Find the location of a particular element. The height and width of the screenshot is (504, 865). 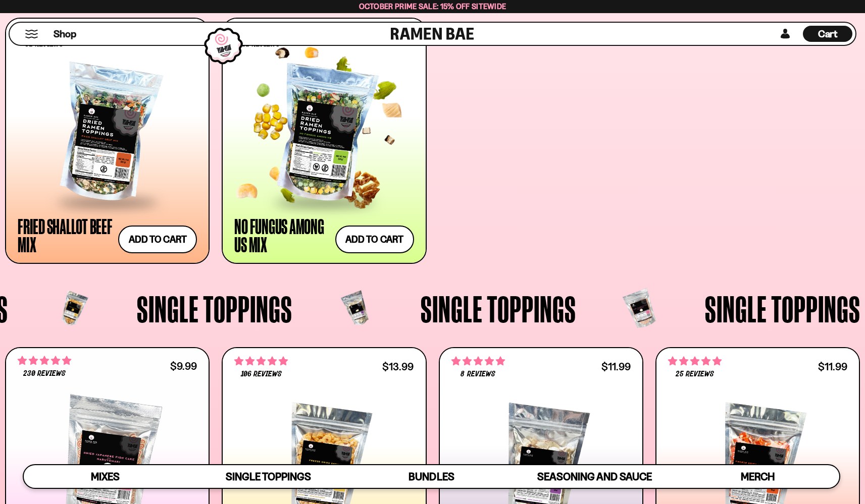

span: Merch is located at coordinates (757, 477).